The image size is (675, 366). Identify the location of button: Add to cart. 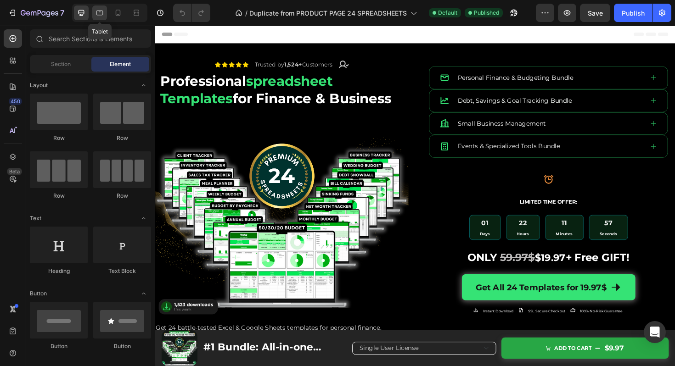
(455, 342).